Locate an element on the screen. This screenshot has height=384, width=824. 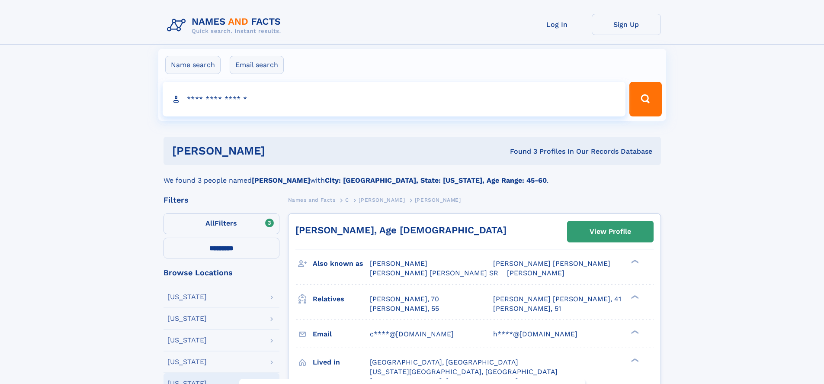
h3: Email is located at coordinates (341, 334).